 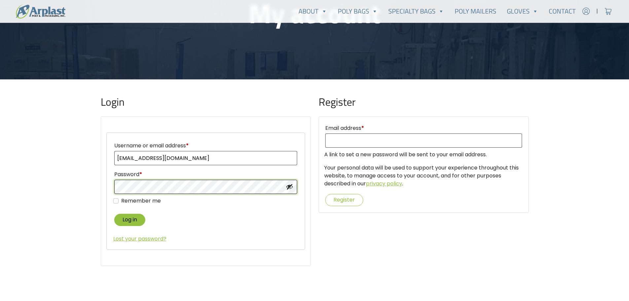 What do you see at coordinates (290, 187) in the screenshot?
I see `button: Show password` at bounding box center [290, 187].